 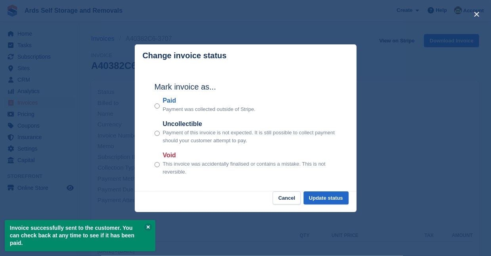 What do you see at coordinates (250, 155) in the screenshot?
I see `label: Void` at bounding box center [250, 155].